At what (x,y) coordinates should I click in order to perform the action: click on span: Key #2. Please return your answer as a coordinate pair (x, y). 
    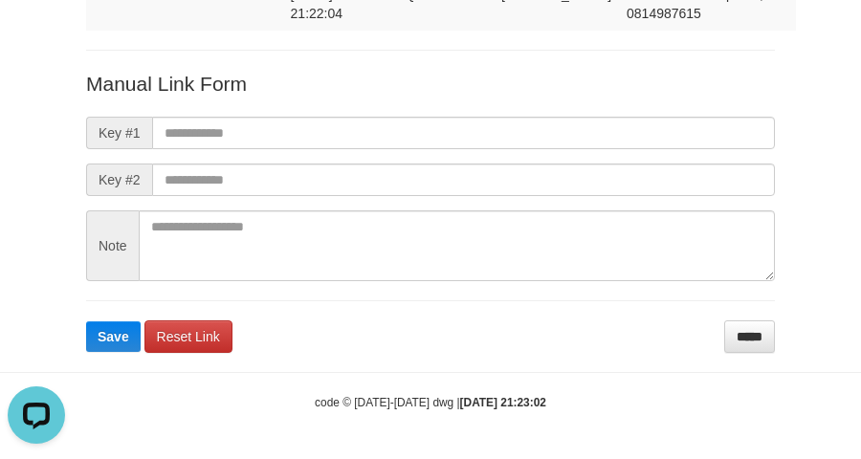
    Looking at the image, I should click on (119, 180).